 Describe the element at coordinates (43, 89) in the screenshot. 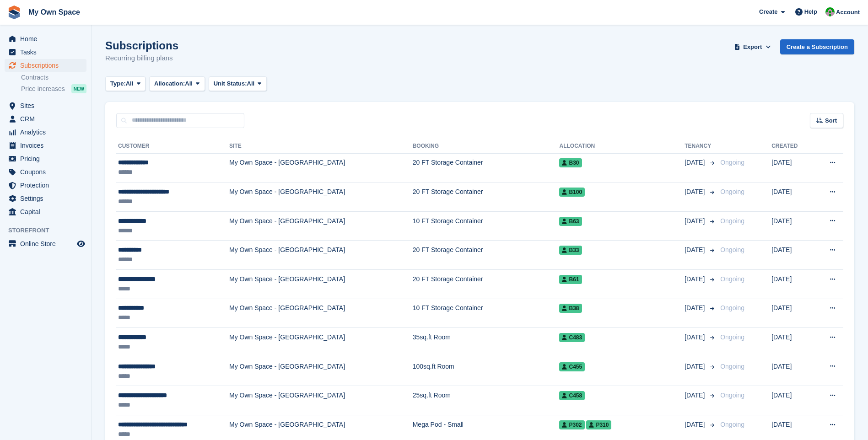

I see `span: Price increases` at that location.